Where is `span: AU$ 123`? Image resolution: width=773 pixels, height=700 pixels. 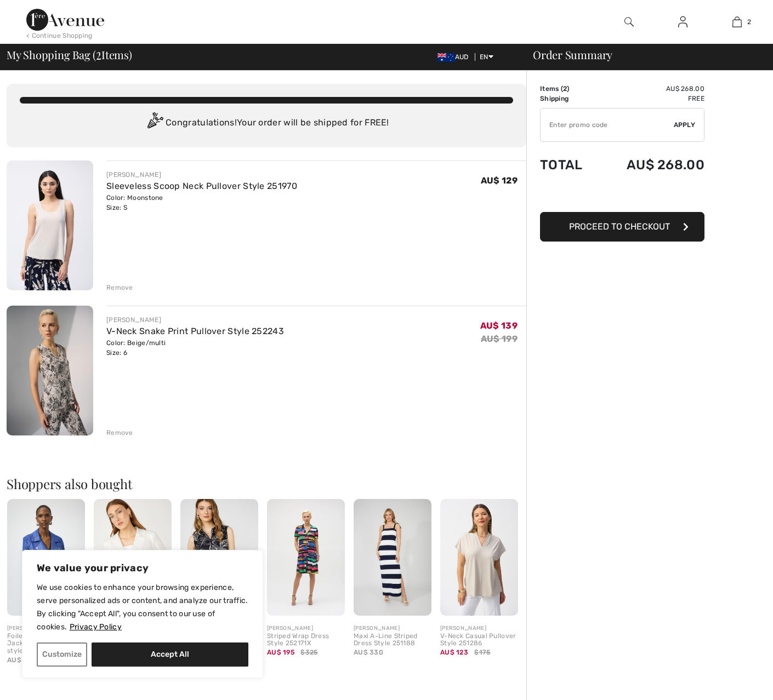
span: AU$ 123 is located at coordinates (454, 652).